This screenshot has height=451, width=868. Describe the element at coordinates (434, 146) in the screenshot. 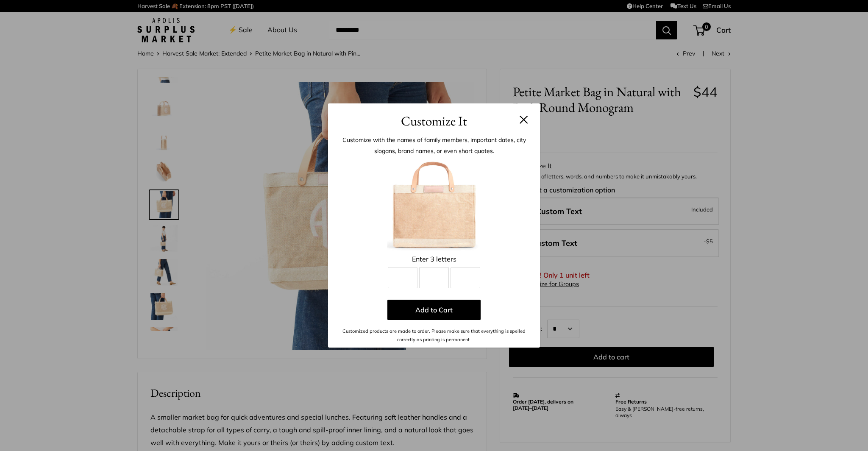

I see `p: Customize with the names of family members, important dates, city slogans, brand names, or even s...` at that location.